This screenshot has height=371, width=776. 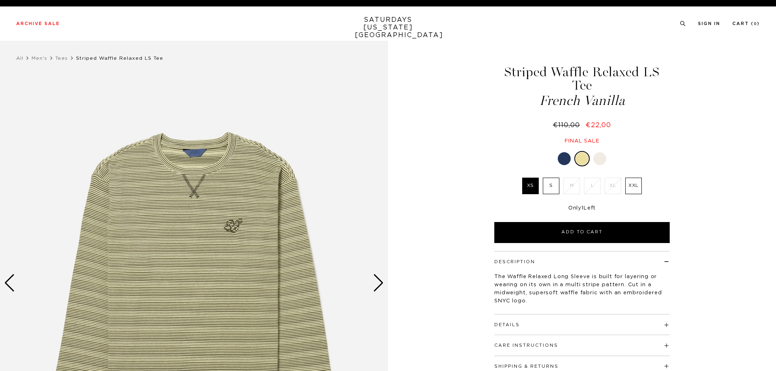 What do you see at coordinates (507, 325) in the screenshot?
I see `button: Details` at bounding box center [507, 325].